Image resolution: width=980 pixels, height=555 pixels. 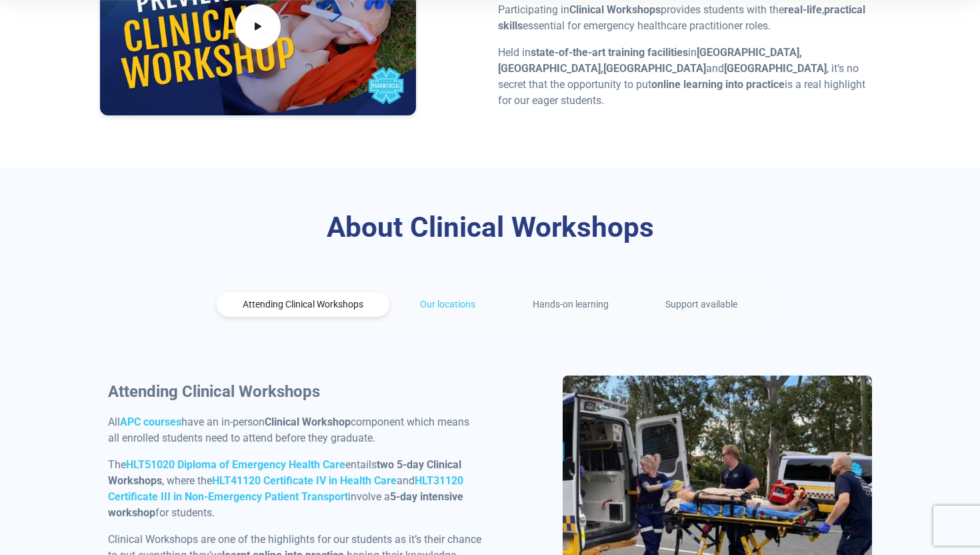 What do you see at coordinates (151, 422) in the screenshot?
I see `strong: APC courses` at bounding box center [151, 422].